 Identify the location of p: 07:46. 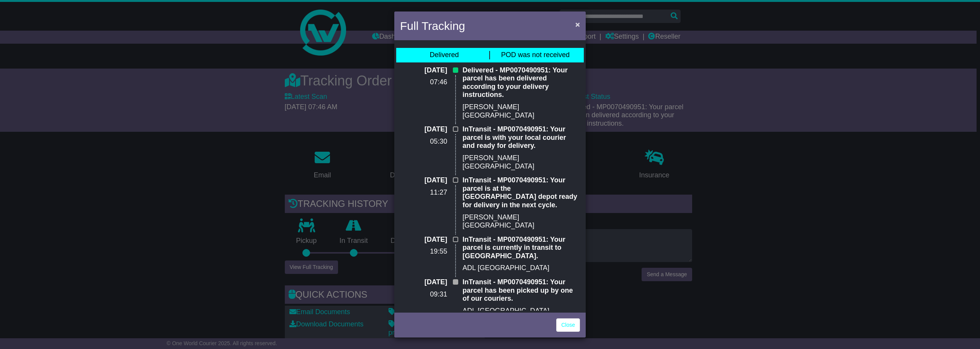
(424, 83).